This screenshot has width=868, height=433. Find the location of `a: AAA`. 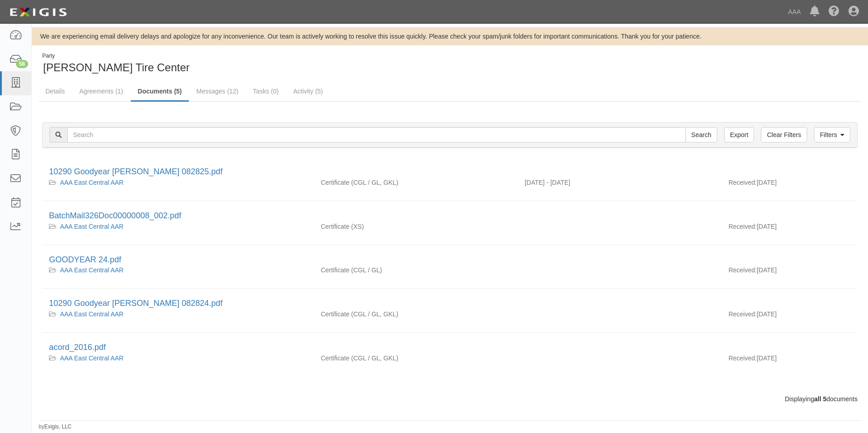

a: AAA is located at coordinates (794, 12).